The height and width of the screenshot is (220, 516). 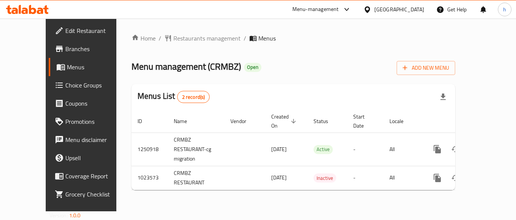 I want to click on div: Export file, so click(x=443, y=97).